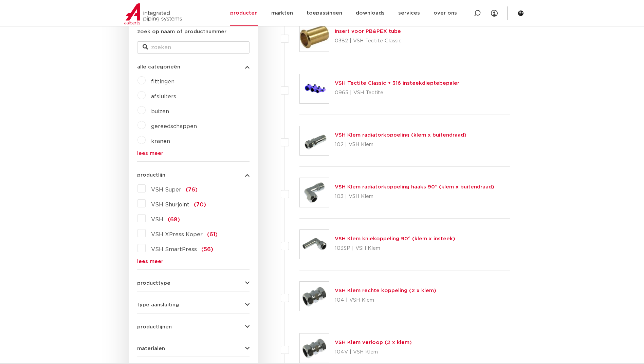  What do you see at coordinates (173, 127) in the screenshot?
I see `a: gereedschappen` at bounding box center [173, 127].